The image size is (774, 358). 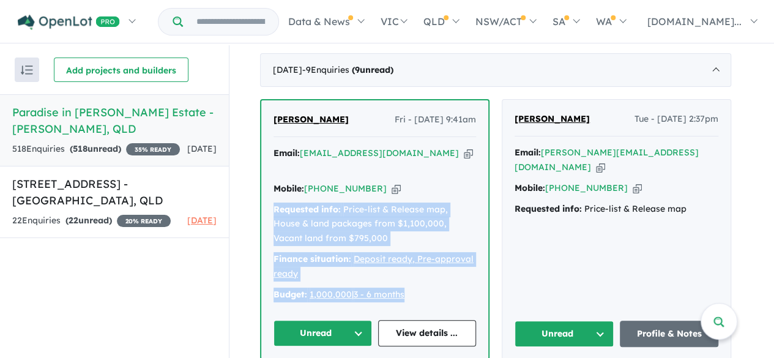 I want to click on u: Deposit ready, Pre-approval ready, so click(x=373, y=266).